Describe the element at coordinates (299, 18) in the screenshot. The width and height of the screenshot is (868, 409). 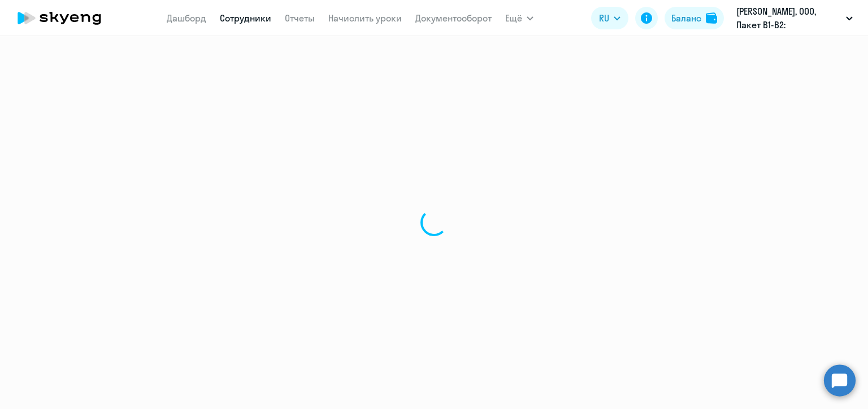
I see `a: Отчеты` at that location.